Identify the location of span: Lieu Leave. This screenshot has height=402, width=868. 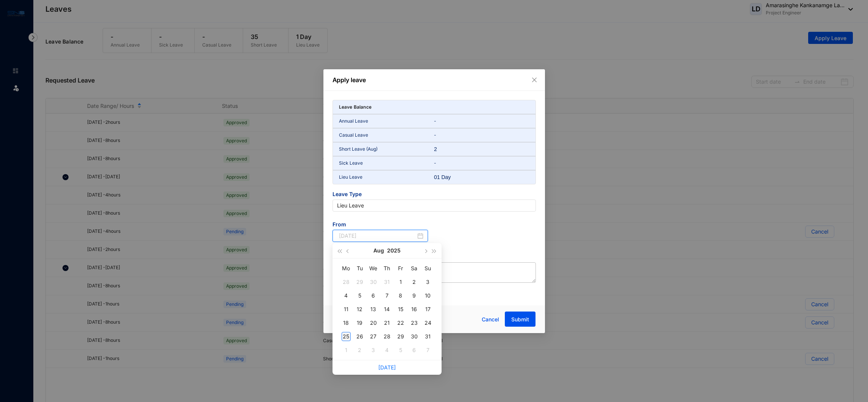
(434, 206).